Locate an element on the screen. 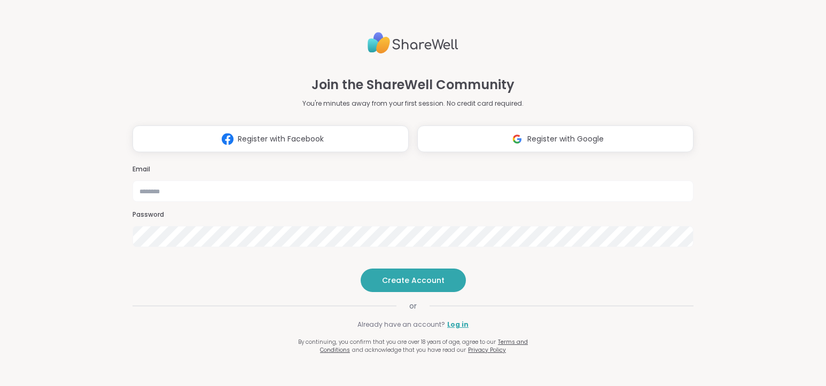 The image size is (826, 386). h3: Password is located at coordinates (413, 215).